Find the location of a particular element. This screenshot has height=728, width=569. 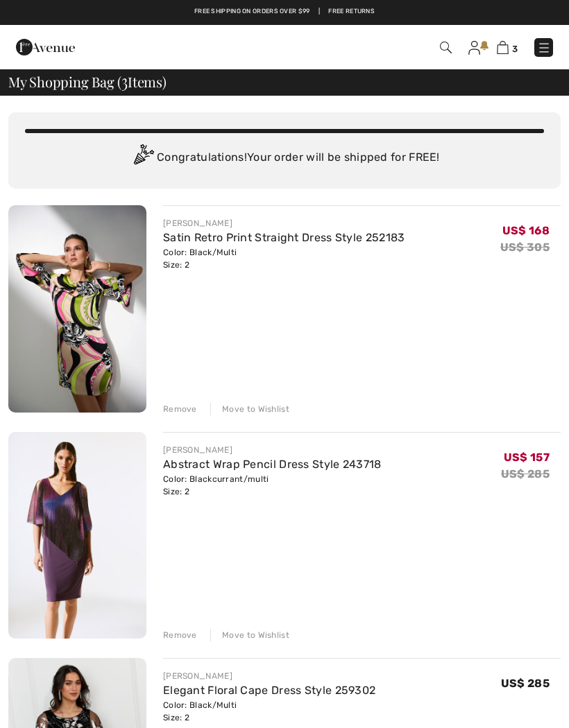

img: My Info is located at coordinates (474, 47).